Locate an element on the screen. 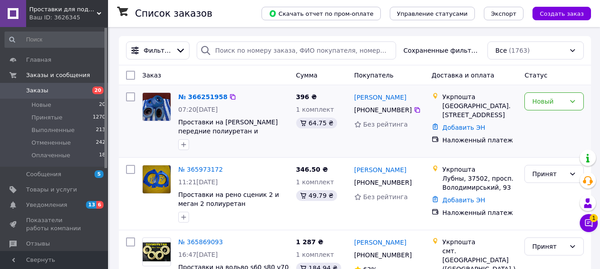 The width and height of the screenshot is (600, 269). span: 18 is located at coordinates (102, 155).